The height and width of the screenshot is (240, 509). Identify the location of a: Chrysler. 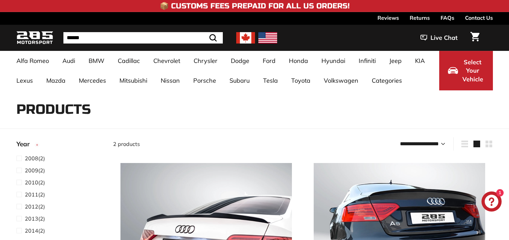
(205, 61).